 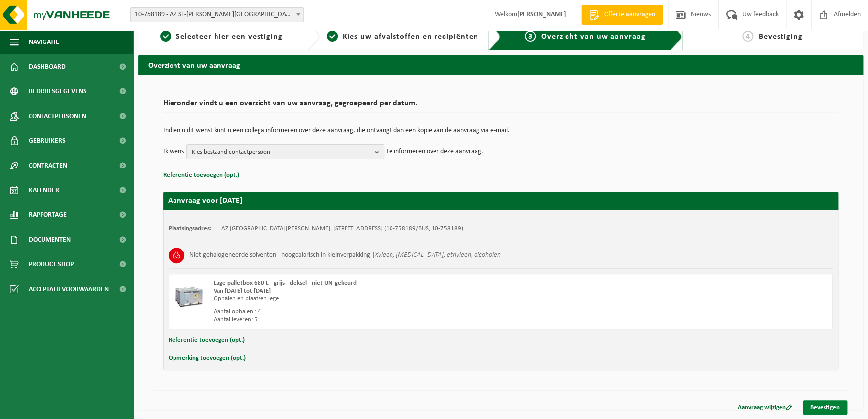 What do you see at coordinates (622, 15) in the screenshot?
I see `a: Offerte aanvragen` at bounding box center [622, 15].